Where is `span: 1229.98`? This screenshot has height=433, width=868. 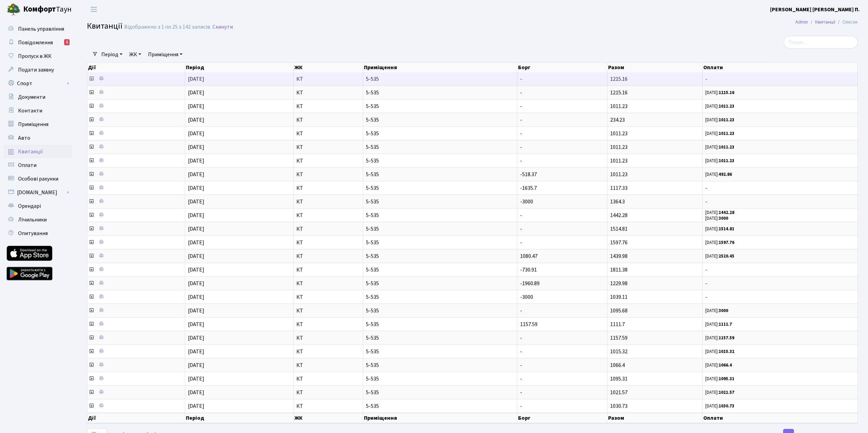
span: 1229.98 is located at coordinates (618, 284).